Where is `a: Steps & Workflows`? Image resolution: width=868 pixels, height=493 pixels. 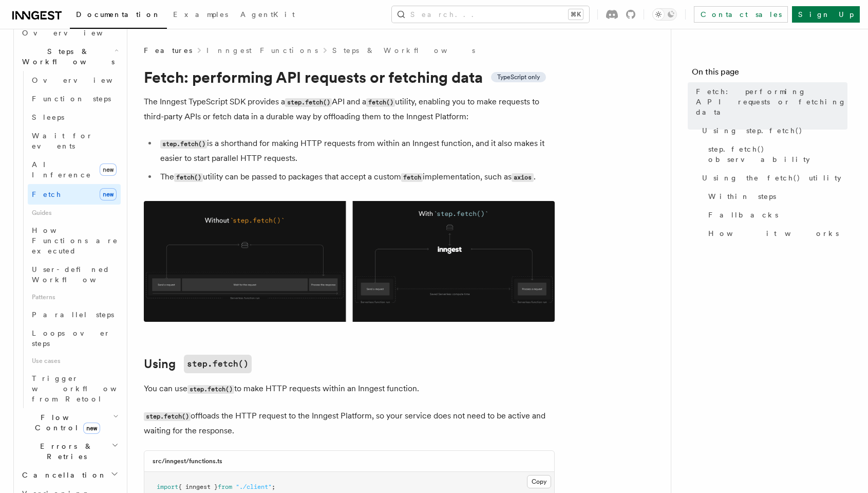 a: Steps & Workflows is located at coordinates (404, 50).